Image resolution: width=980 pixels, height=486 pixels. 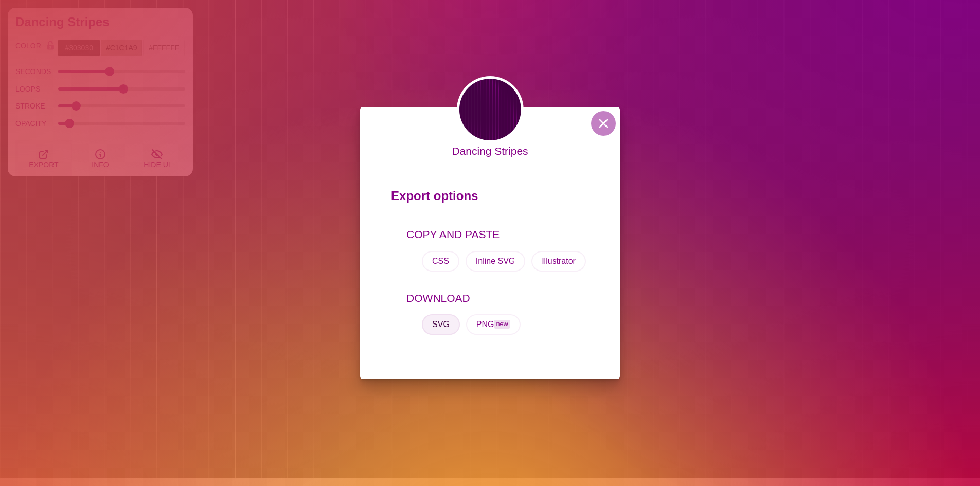 What do you see at coordinates (440, 262) in the screenshot?
I see `button: CSS` at bounding box center [440, 262].